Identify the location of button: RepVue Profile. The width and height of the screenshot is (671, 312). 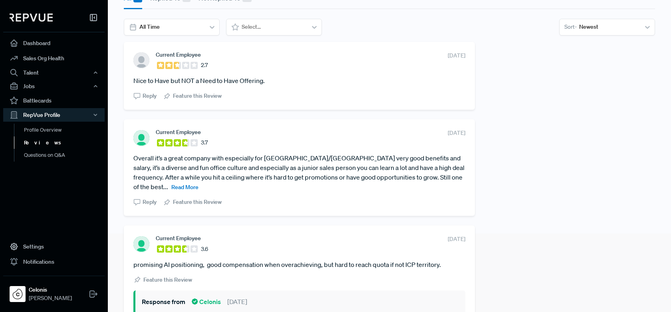
(54, 115).